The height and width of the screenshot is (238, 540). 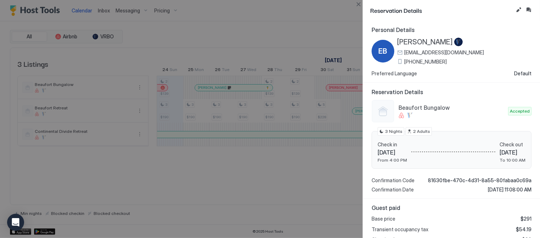 What do you see at coordinates (383, 51) in the screenshot?
I see `span: EB` at bounding box center [383, 51].